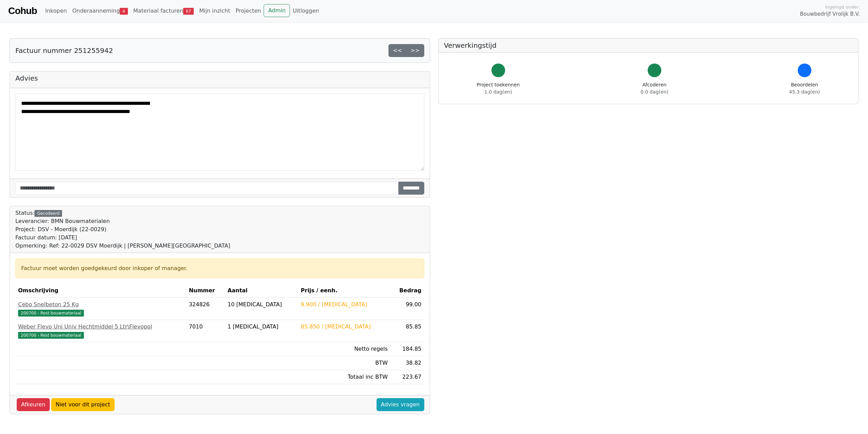  What do you see at coordinates (188, 11) in the screenshot?
I see `span: 67` at bounding box center [188, 11].